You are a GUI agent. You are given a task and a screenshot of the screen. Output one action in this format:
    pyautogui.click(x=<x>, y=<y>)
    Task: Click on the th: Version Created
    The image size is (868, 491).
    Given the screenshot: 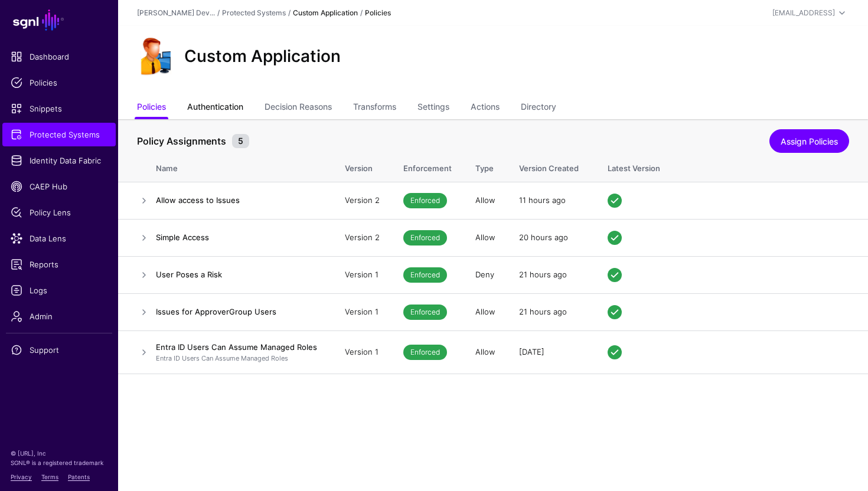 What is the action you would take?
    pyautogui.click(x=551, y=167)
    